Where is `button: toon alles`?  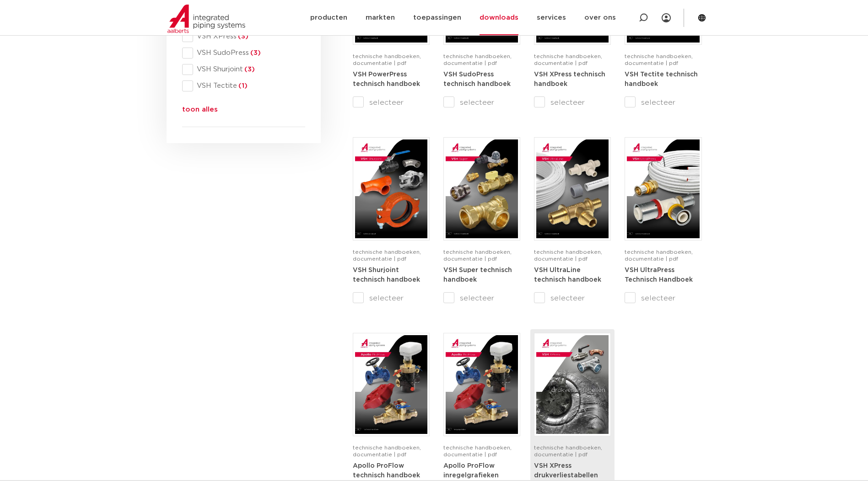 button: toon alles is located at coordinates (200, 112).